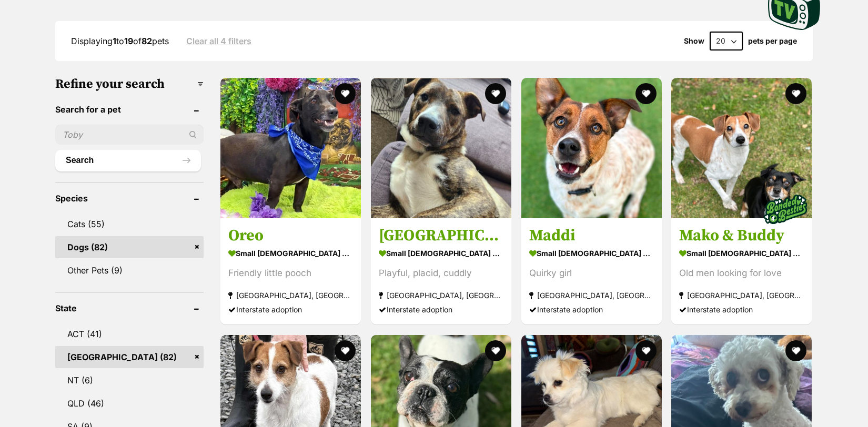 The image size is (868, 427). I want to click on a: Clear all 4 filters, so click(219, 41).